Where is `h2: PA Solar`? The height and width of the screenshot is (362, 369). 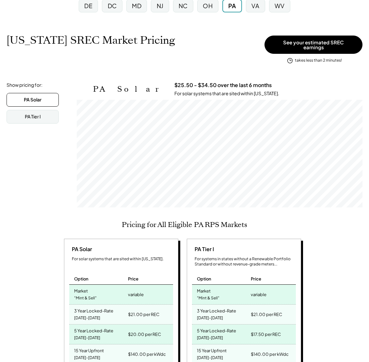
h2: PA Solar is located at coordinates (129, 89).